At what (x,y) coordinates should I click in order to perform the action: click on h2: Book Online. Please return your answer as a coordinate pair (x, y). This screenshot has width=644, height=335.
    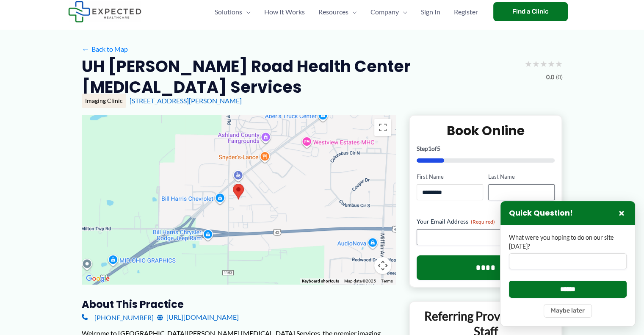
    Looking at the image, I should click on (486, 131).